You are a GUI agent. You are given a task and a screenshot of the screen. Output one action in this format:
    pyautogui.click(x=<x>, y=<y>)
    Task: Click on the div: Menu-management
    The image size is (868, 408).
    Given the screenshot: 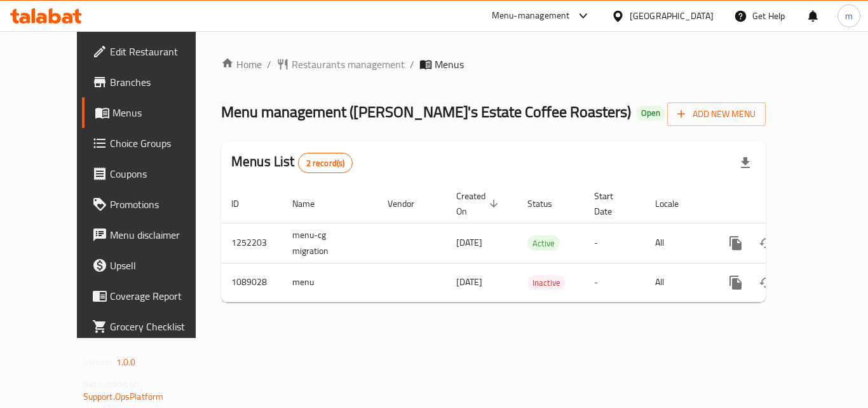 What is the action you would take?
    pyautogui.click(x=530, y=16)
    